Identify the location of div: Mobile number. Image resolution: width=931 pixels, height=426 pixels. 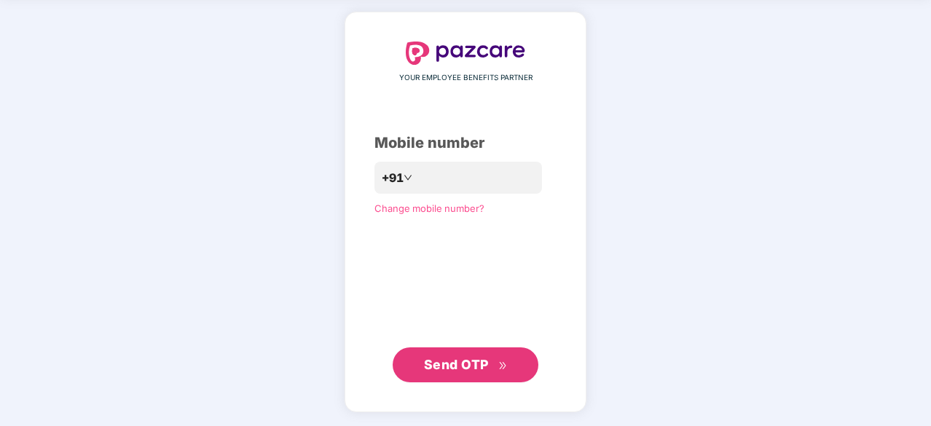
(466, 143).